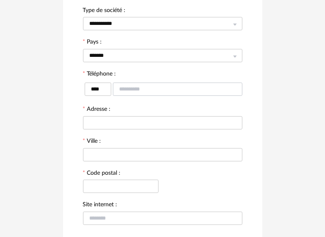 This screenshot has width=325, height=237. What do you see at coordinates (92, 142) in the screenshot?
I see `label: Ville :` at bounding box center [92, 142].